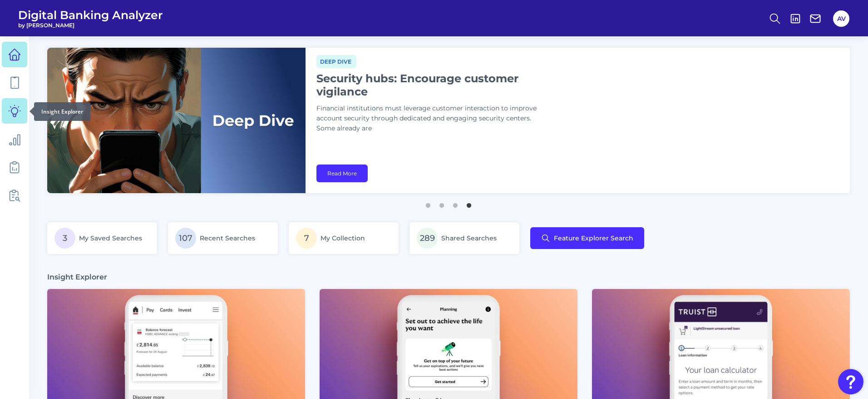  I want to click on a: 3My Saved Searches, so click(102, 238).